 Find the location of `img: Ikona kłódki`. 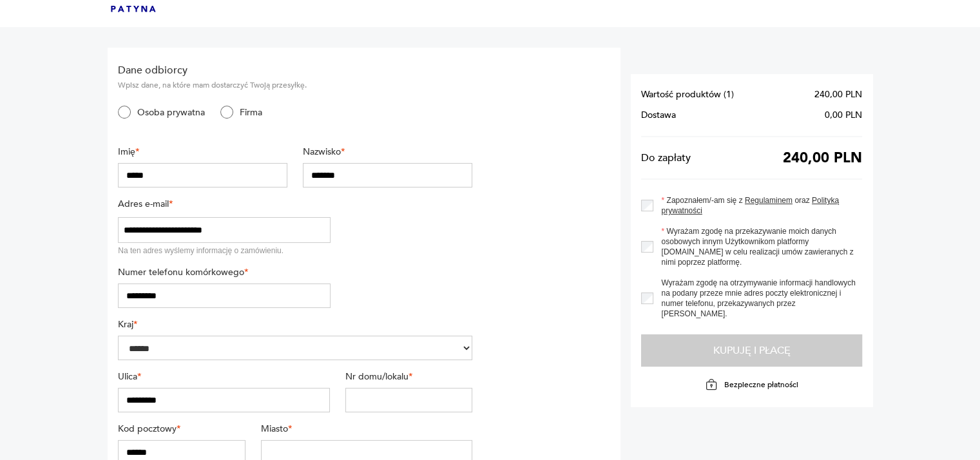

img: Ikona kłódki is located at coordinates (711, 385).